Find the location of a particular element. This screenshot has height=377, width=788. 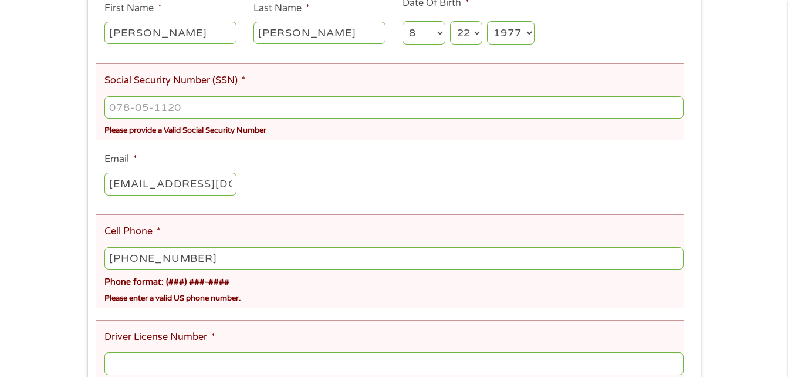

div: Please provide a Valid Social Security Number is located at coordinates (394, 128).